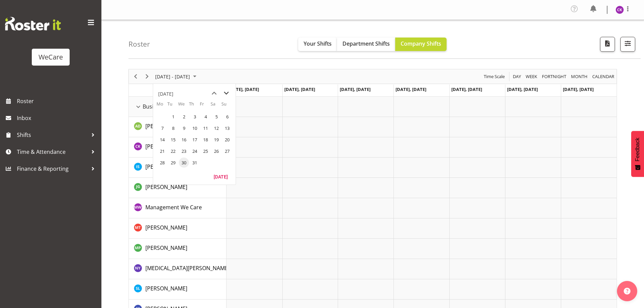 The image size is (644, 308). Describe the element at coordinates (184, 139) in the screenshot. I see `span: Wednesday, October 16, 2024` at that location.